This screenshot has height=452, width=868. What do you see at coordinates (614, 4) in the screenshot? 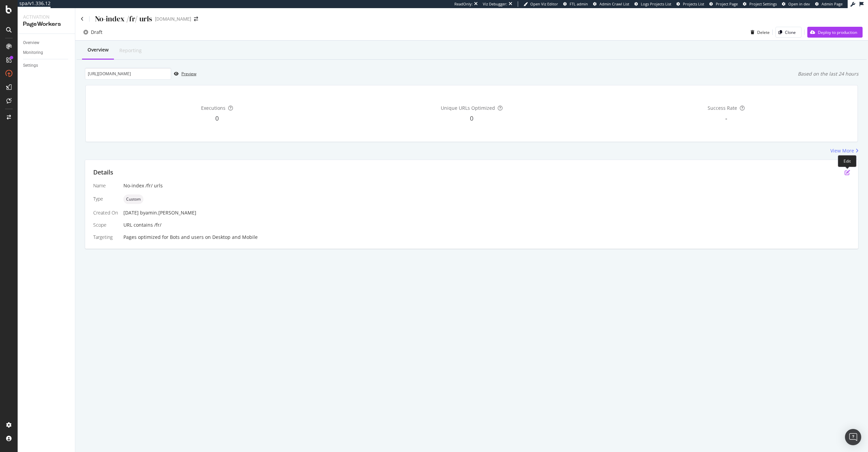
I see `span: Admin Crawl List` at bounding box center [614, 4].